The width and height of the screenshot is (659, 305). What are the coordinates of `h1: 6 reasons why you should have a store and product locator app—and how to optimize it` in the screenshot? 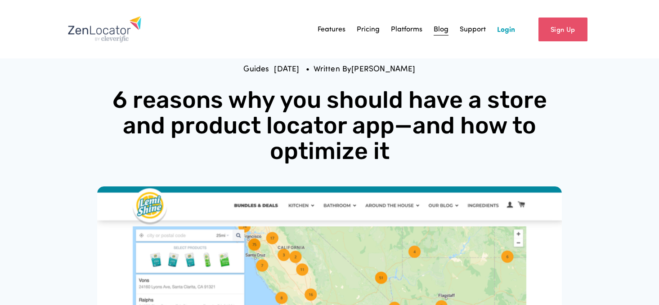 It's located at (329, 126).